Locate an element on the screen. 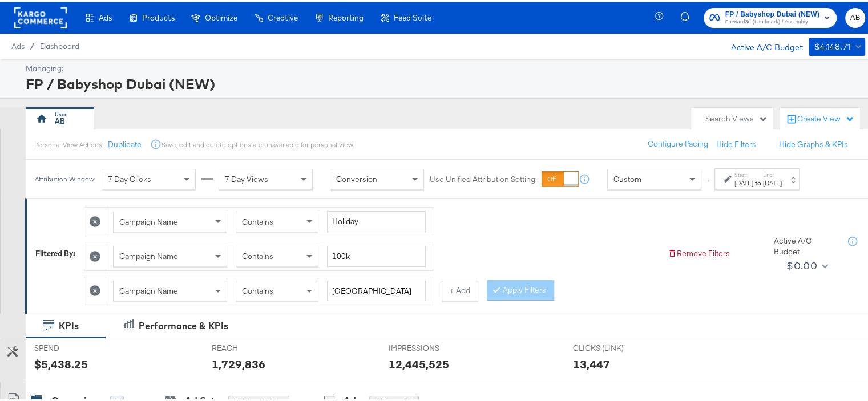 Image resolution: width=868 pixels, height=401 pixels. span: CLICKS (LINK) is located at coordinates (616, 346).